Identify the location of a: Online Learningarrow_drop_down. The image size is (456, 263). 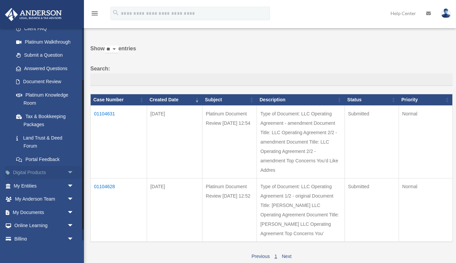
(44, 226).